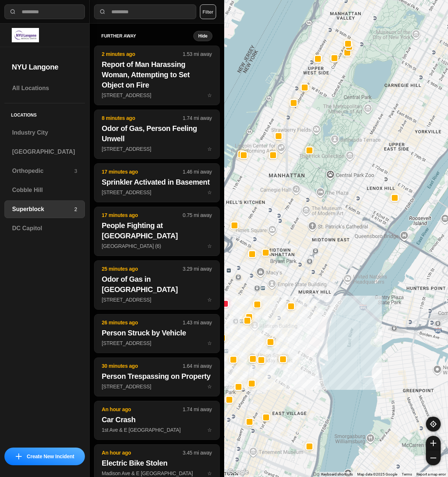 This screenshot has width=448, height=477. What do you see at coordinates (377, 474) in the screenshot?
I see `span: Map data ©2025 Google` at bounding box center [377, 474].